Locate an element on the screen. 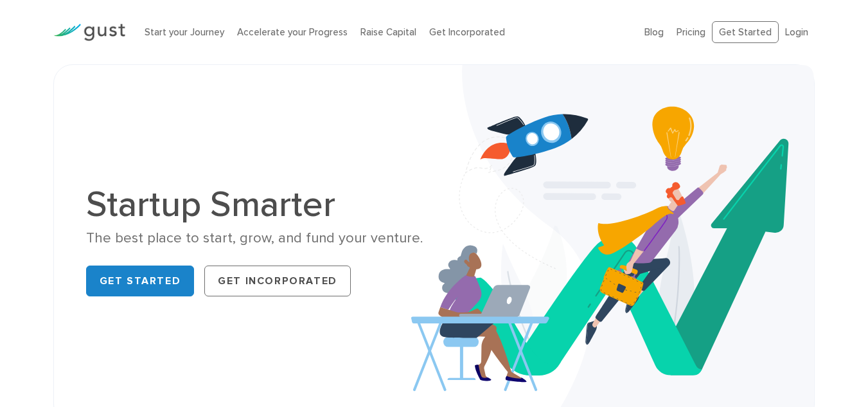 The image size is (868, 407). div: The best place to start, grow, and fund your venture. is located at coordinates (255, 238).